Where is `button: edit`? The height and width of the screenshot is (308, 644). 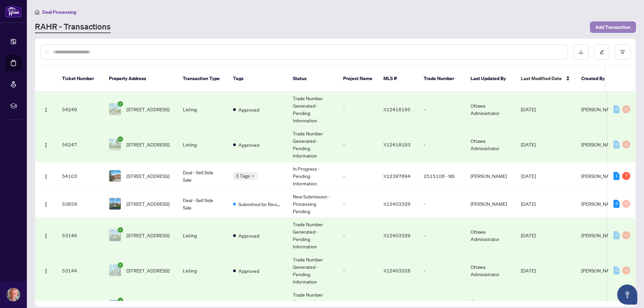
button: edit is located at coordinates (602, 52).